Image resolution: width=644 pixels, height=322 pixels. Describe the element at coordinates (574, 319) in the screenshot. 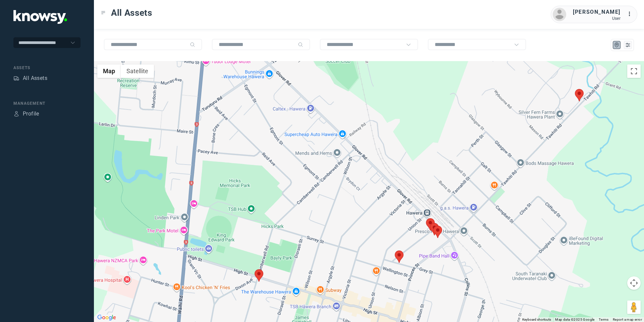

I see `span: Map data ©2025 Google` at that location.